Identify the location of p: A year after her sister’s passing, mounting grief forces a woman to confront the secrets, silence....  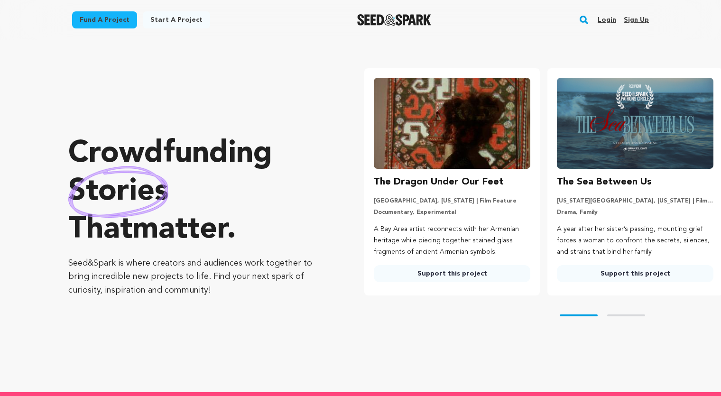
(635, 241).